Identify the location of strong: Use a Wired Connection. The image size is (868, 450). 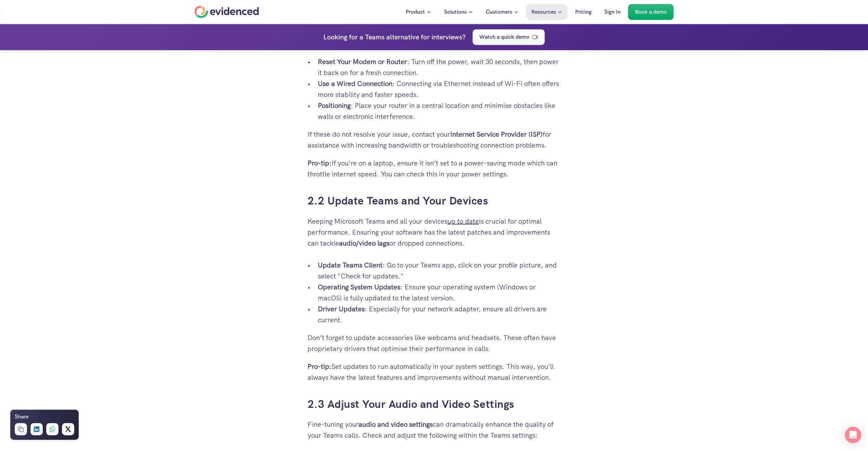
(355, 83).